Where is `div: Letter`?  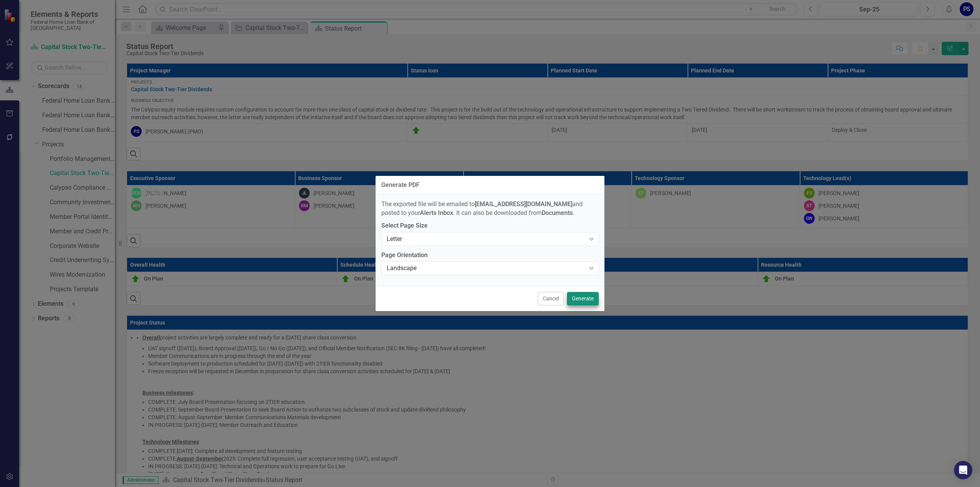 div: Letter is located at coordinates (486, 238).